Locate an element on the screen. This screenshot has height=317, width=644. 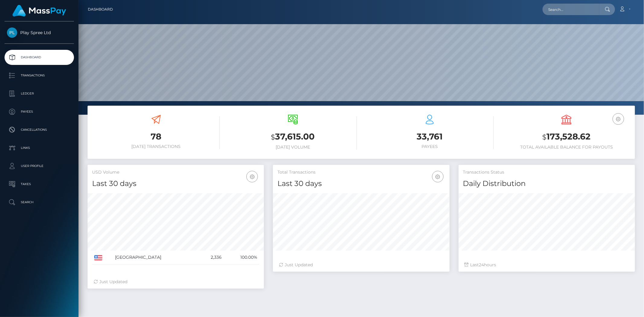
h3: 37,615.00 is located at coordinates (292, 137).